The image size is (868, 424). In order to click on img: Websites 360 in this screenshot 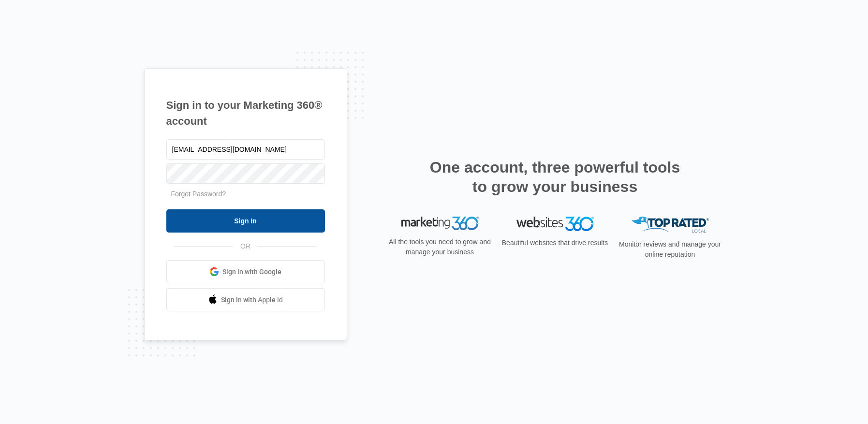, I will do `click(555, 223)`.